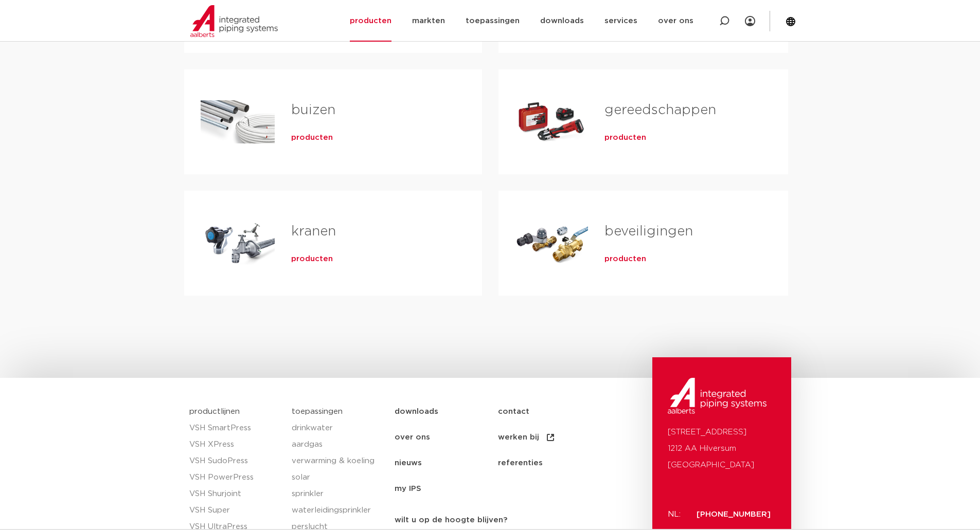  Describe the element at coordinates (520, 450) in the screenshot. I see `nav: Menu` at that location.